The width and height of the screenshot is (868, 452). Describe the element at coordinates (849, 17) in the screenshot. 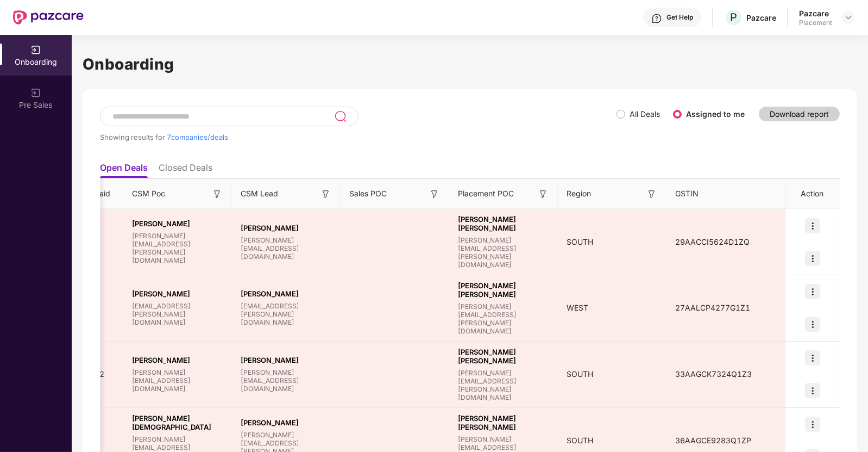

I see `img: svg+xml;base64,PHN2ZyBpZD0iRHJvcGRvd24tMzJ4MzIiIHhtbG5zPSJodHRwOi8vd3d3LnczLm9yZy8yMDAwL3N2ZyIgd2...` at that location.